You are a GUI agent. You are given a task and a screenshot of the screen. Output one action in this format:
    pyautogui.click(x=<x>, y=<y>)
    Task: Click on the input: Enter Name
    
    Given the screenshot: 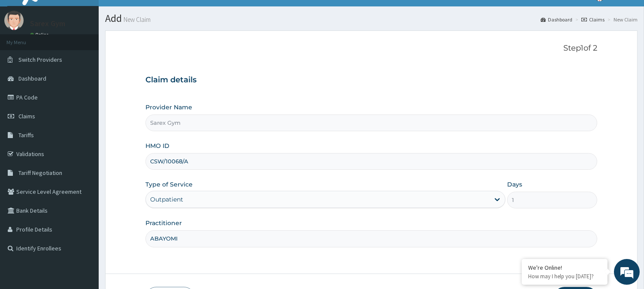 What is the action you would take?
    pyautogui.click(x=371, y=239)
    